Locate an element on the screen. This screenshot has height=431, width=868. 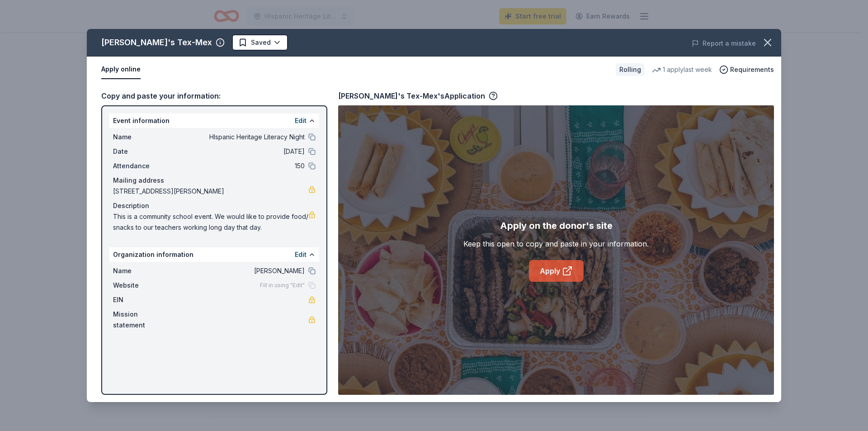
span: Mission statement is located at coordinates (144, 320).